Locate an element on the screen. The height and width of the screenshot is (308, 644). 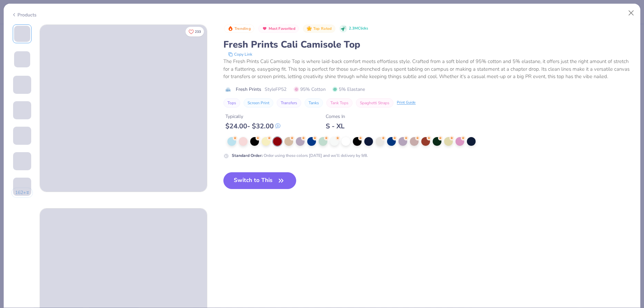
button: Spaghetti Straps is located at coordinates (375, 103).